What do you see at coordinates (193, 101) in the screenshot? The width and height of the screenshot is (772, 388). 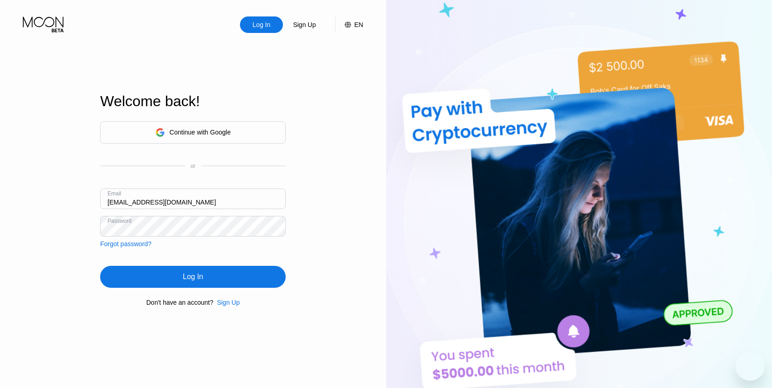 I see `div: Welcome back!` at bounding box center [193, 101].